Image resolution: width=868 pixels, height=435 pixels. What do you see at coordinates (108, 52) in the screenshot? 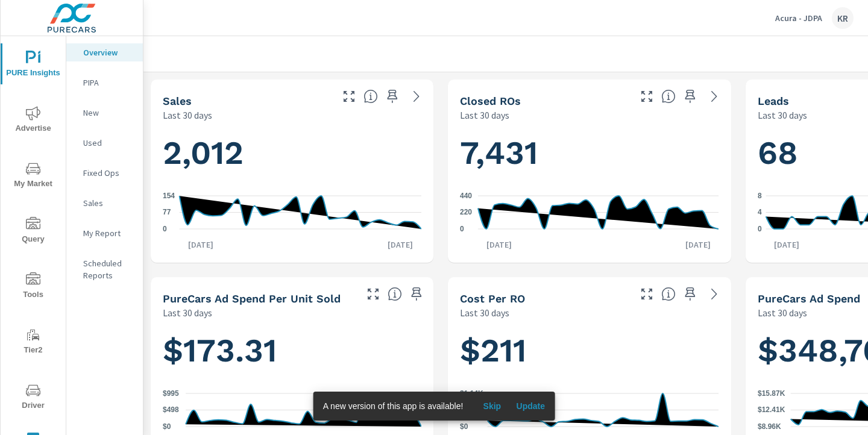
I see `p: Overview` at bounding box center [108, 52].